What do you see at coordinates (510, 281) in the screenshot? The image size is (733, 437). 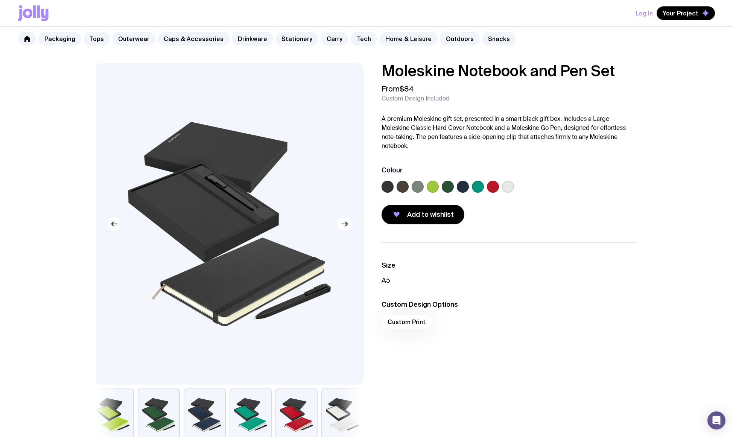 I see `p: A5` at bounding box center [510, 281].